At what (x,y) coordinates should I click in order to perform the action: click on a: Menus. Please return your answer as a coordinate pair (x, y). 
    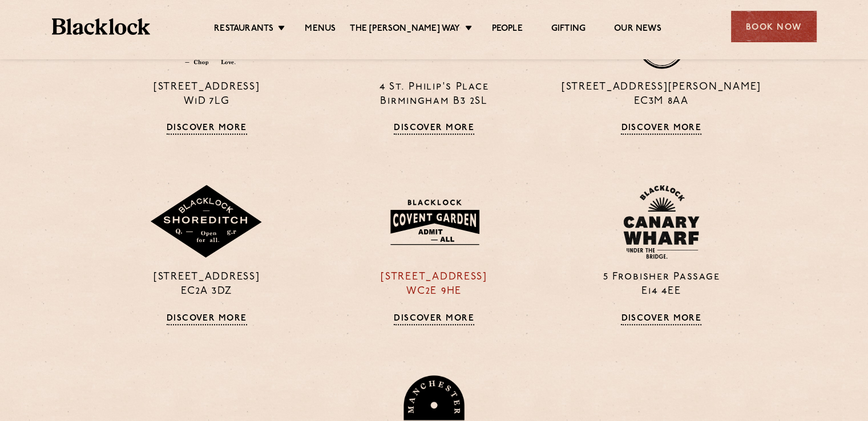
    Looking at the image, I should click on (320, 30).